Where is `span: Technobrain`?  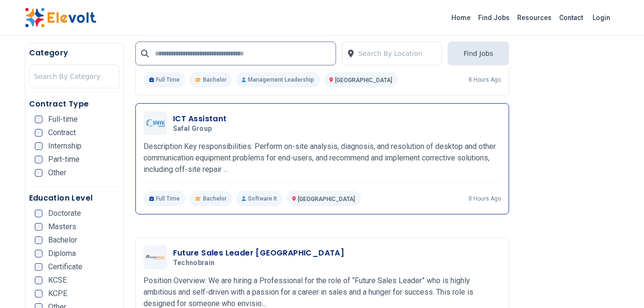
span: Technobrain is located at coordinates (194, 263).